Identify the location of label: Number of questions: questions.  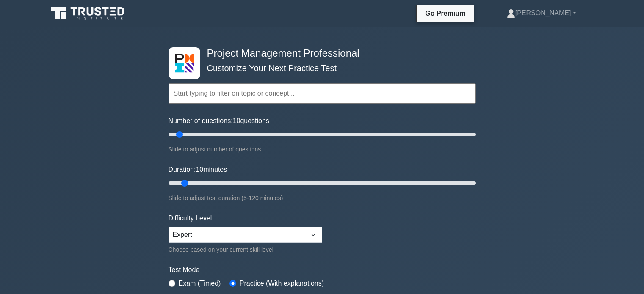
(219, 121).